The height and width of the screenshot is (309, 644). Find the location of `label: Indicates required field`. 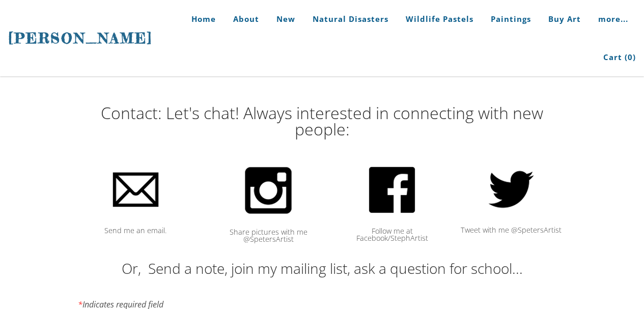

label: Indicates required field is located at coordinates (121, 305).